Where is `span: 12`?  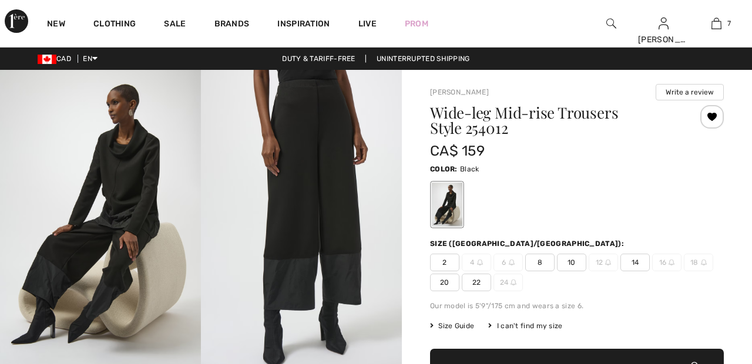 span: 12 is located at coordinates (604, 263).